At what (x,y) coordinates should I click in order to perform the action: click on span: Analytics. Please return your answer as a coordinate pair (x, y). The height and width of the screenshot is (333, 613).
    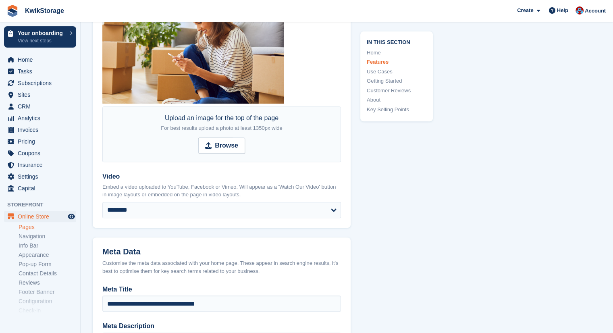
    Looking at the image, I should click on (42, 118).